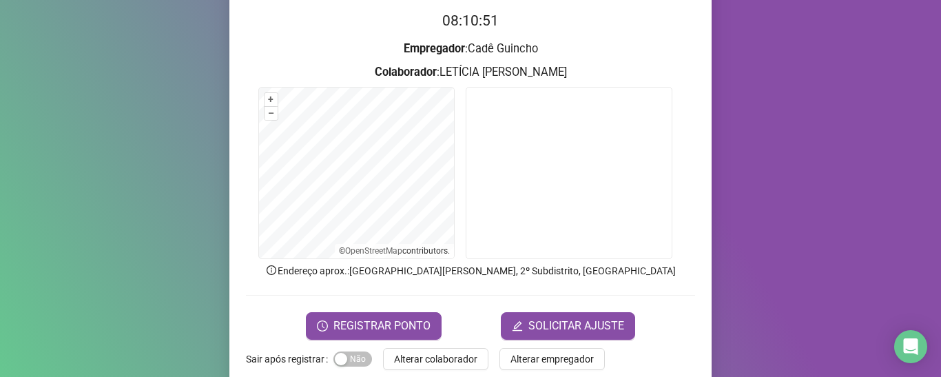 The image size is (941, 377). What do you see at coordinates (568, 326) in the screenshot?
I see `button: editSOLICITAR AJUSTE` at bounding box center [568, 326].